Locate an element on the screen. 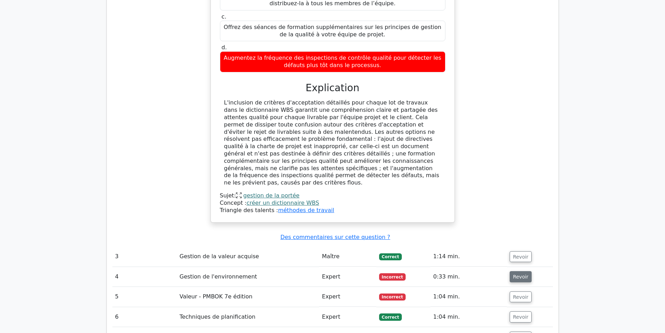 The height and width of the screenshot is (333, 665). font: Valeur - PMBOK 7e édition is located at coordinates (216, 296).